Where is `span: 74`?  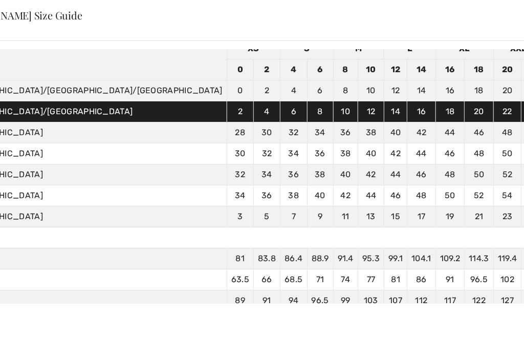 span: 74 is located at coordinates (346, 279).